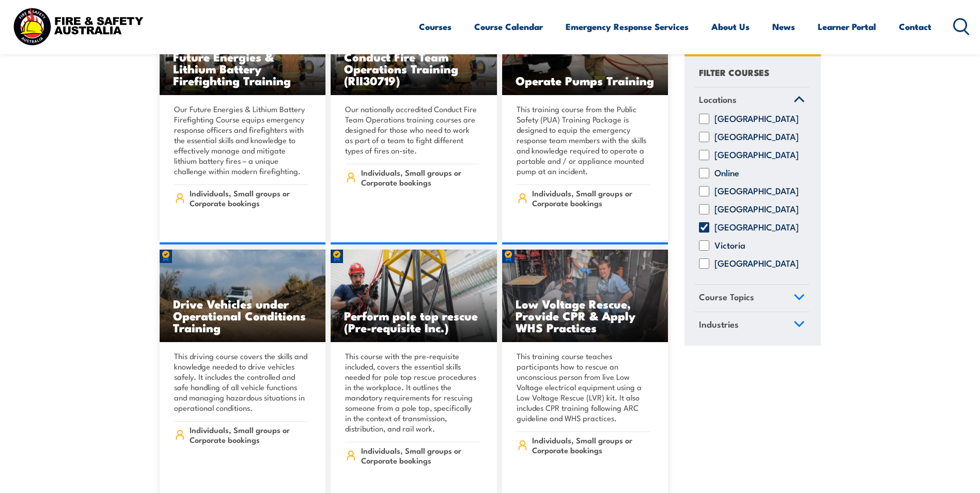  What do you see at coordinates (414, 321) in the screenshot?
I see `h3: Perform pole top rescue (Pre-requisite Inc.)` at bounding box center [414, 321].